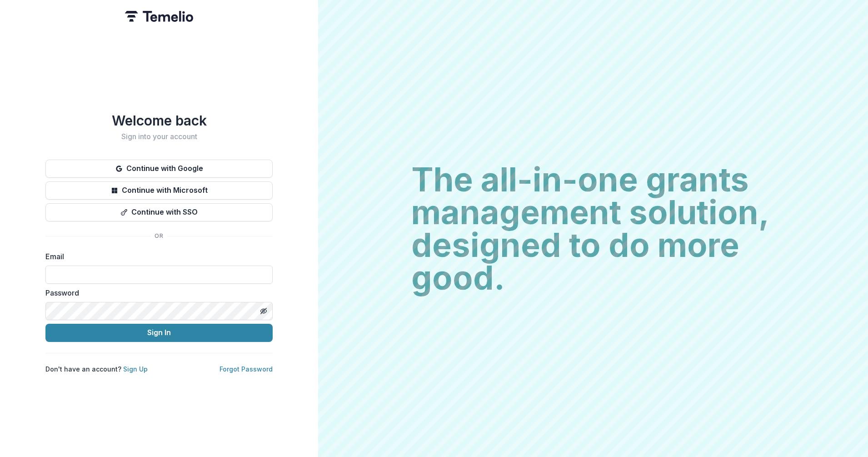 The width and height of the screenshot is (868, 457). Describe the element at coordinates (264, 311) in the screenshot. I see `button: Toggle password visibility` at that location.